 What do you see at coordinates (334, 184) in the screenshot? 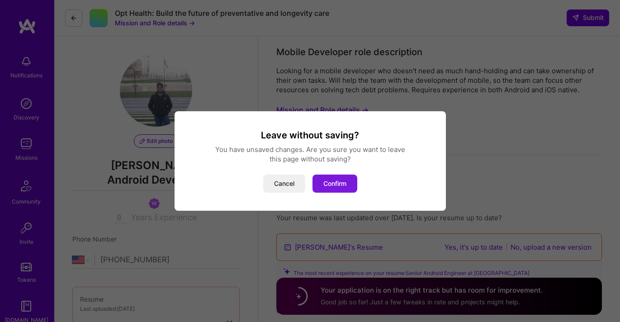
I see `button: Confirm` at bounding box center [334, 184].